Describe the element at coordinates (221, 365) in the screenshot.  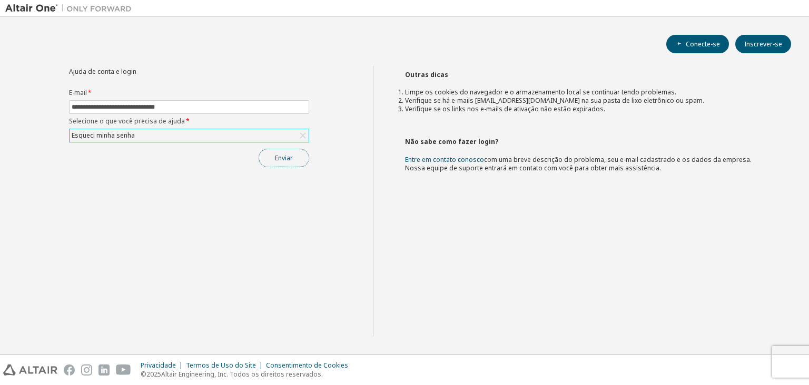
I see `font: Termos de Uso do Site` at that location.